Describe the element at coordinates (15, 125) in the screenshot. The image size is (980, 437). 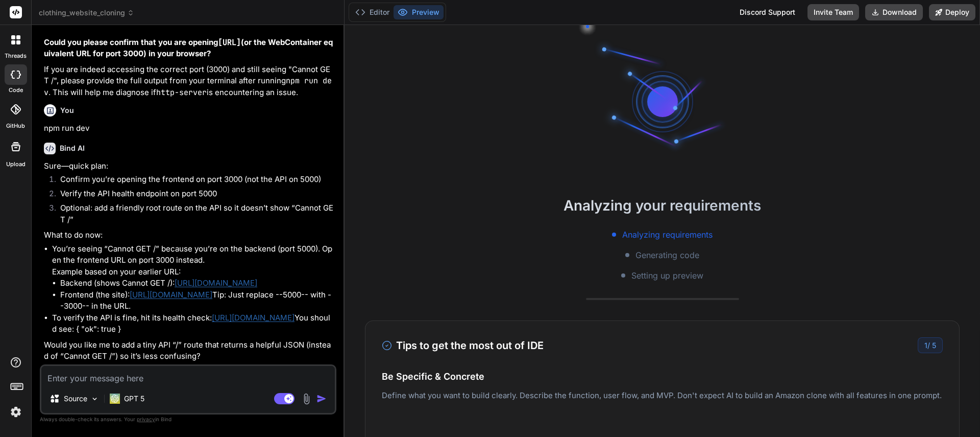
I see `label: GitHub` at that location.